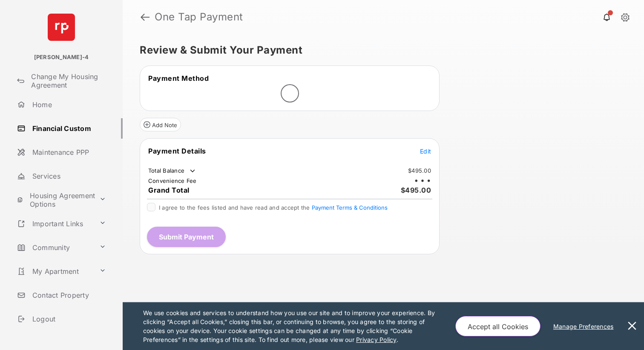 The image size is (644, 350). What do you see at coordinates (416, 190) in the screenshot?
I see `span: $495.00` at bounding box center [416, 190].